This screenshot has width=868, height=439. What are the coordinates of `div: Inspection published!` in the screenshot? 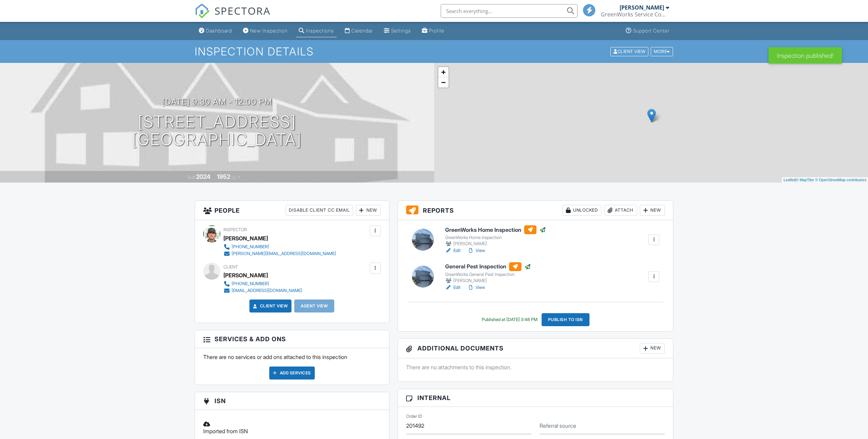 It's located at (805, 56).